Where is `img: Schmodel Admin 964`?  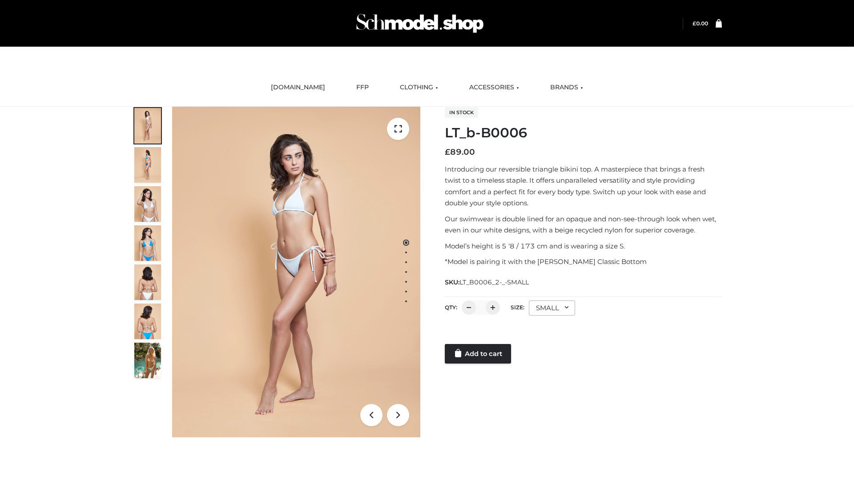 img: Schmodel Admin 964 is located at coordinates (420, 23).